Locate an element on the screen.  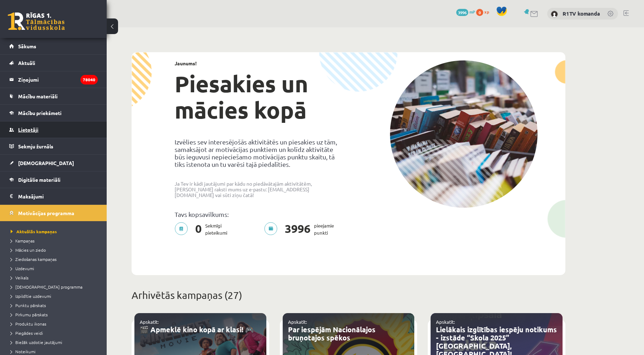
legend: Ziņojumi is located at coordinates (58, 80).